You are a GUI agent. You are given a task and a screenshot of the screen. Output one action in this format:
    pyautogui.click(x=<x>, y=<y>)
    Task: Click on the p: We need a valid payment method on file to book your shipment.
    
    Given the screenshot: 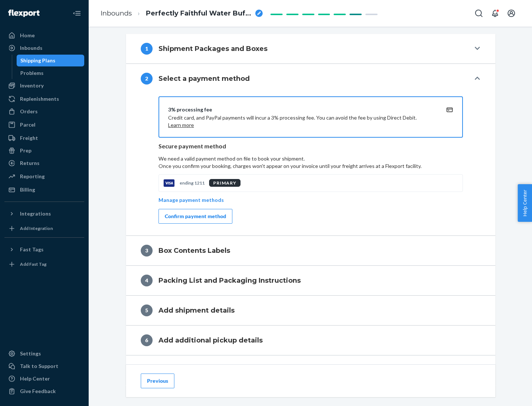 What is the action you would take?
    pyautogui.click(x=311, y=162)
    